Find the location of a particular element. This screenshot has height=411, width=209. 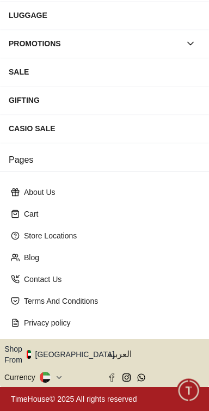

div: CASIO SALE is located at coordinates (104, 128).